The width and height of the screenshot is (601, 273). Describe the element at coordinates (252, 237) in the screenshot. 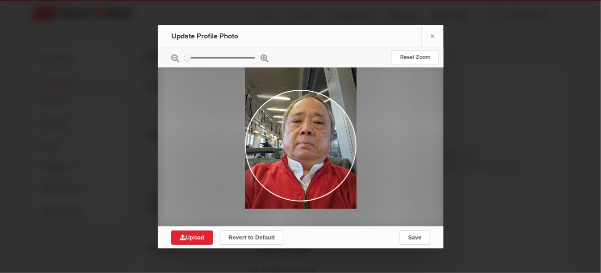

I see `span: Revert to Default` at that location.